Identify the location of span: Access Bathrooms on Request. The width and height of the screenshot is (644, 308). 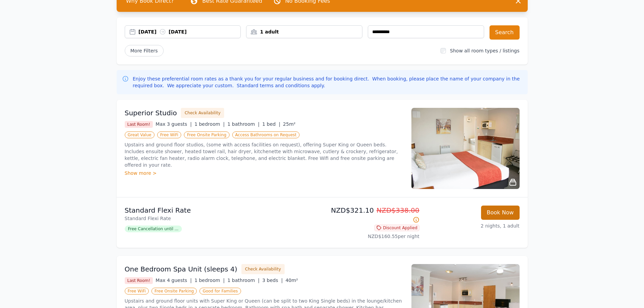
(266, 135).